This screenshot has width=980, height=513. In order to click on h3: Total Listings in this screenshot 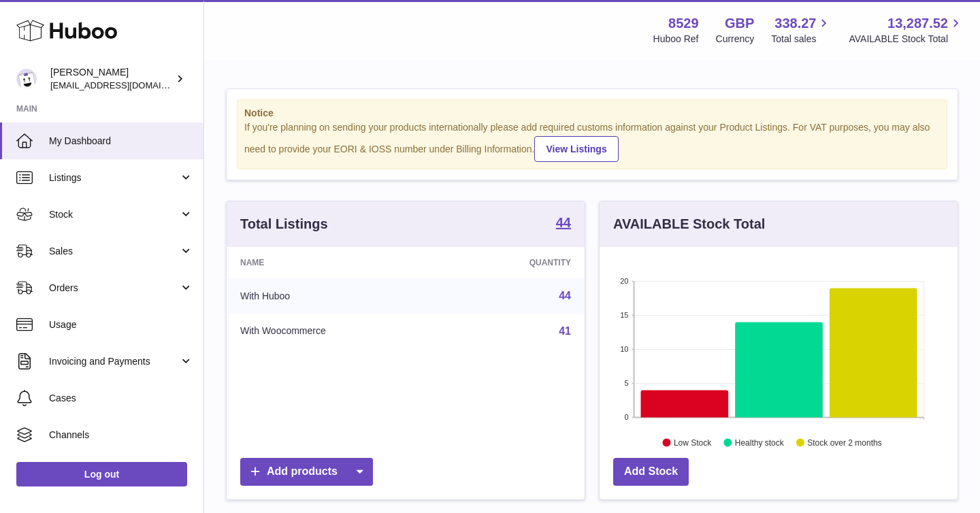, I will do `click(283, 224)`.